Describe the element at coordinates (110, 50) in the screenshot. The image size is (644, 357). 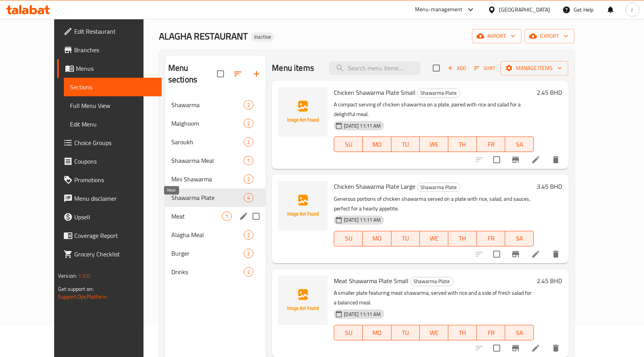
I see `a: Branches` at that location.